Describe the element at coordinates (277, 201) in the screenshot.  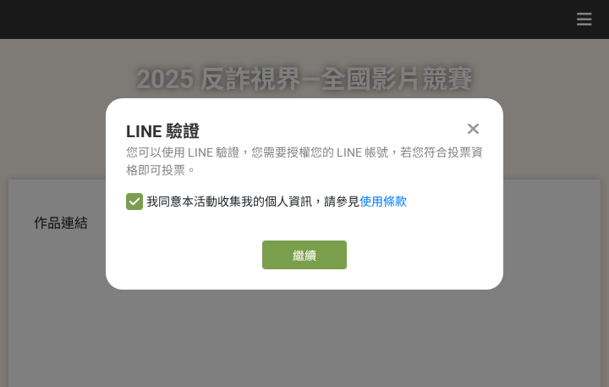
I see `span: 我同意本活動收集我的個人資訊，請參見` at that location.